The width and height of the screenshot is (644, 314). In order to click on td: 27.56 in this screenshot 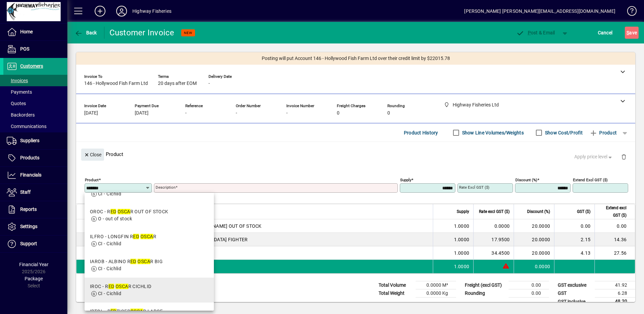, I will do `click(615, 254)`.